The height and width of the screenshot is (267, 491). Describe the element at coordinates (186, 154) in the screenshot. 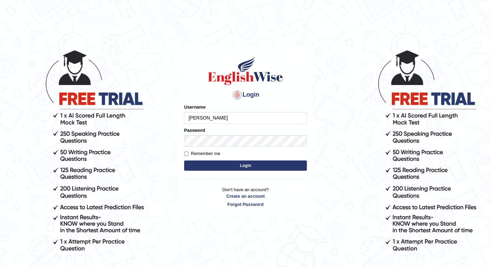

I see `input: Remember me` at that location.